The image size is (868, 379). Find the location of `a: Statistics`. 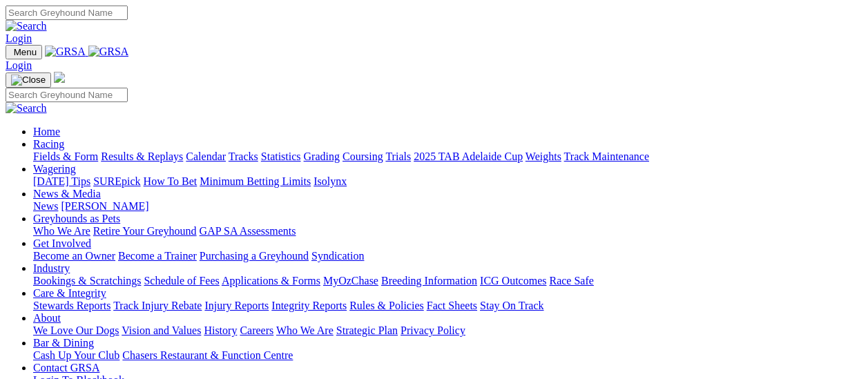

a: Statistics is located at coordinates (281, 156).